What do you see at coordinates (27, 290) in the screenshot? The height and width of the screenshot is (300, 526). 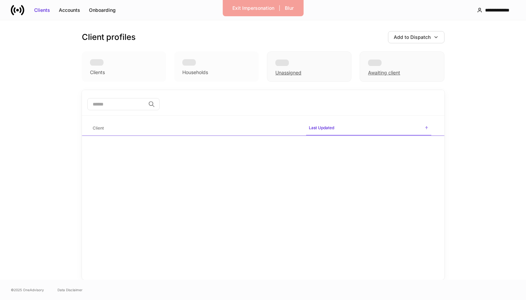 I see `span: © 2025 OneAdvisory` at bounding box center [27, 290].